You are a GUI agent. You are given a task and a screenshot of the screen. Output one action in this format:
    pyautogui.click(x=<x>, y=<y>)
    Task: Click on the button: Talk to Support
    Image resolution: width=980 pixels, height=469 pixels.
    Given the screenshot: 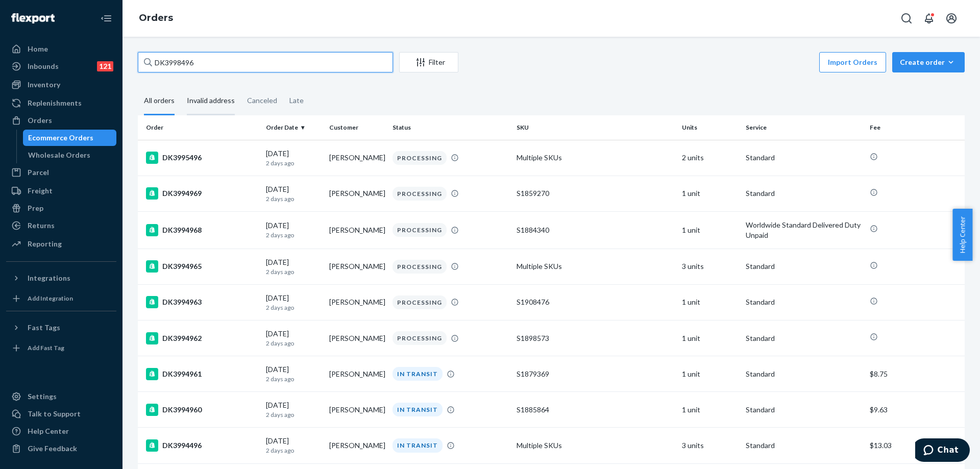 What is the action you would take?
    pyautogui.click(x=61, y=414)
    